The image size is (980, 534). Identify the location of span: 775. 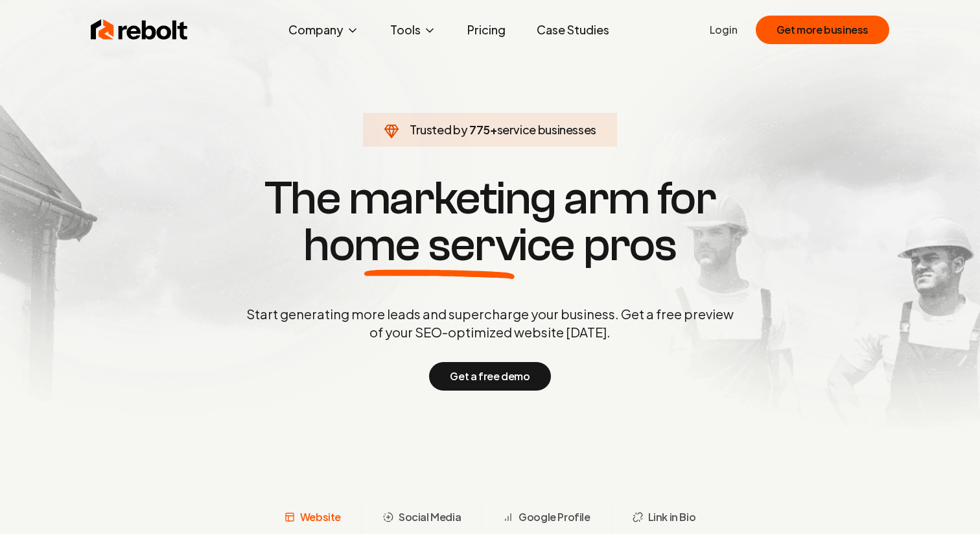
(480, 130).